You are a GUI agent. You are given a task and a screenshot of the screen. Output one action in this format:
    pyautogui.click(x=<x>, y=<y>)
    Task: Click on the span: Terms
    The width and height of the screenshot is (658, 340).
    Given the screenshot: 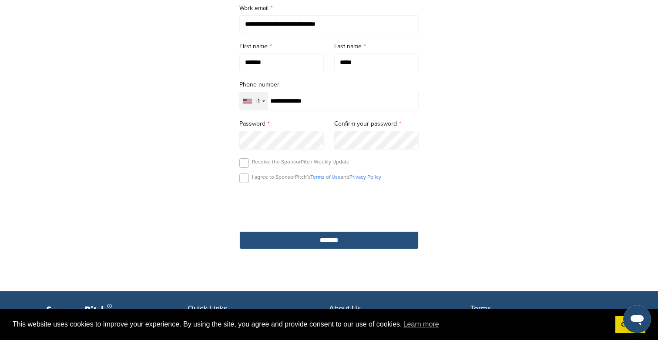 What is the action you would take?
    pyautogui.click(x=480, y=308)
    